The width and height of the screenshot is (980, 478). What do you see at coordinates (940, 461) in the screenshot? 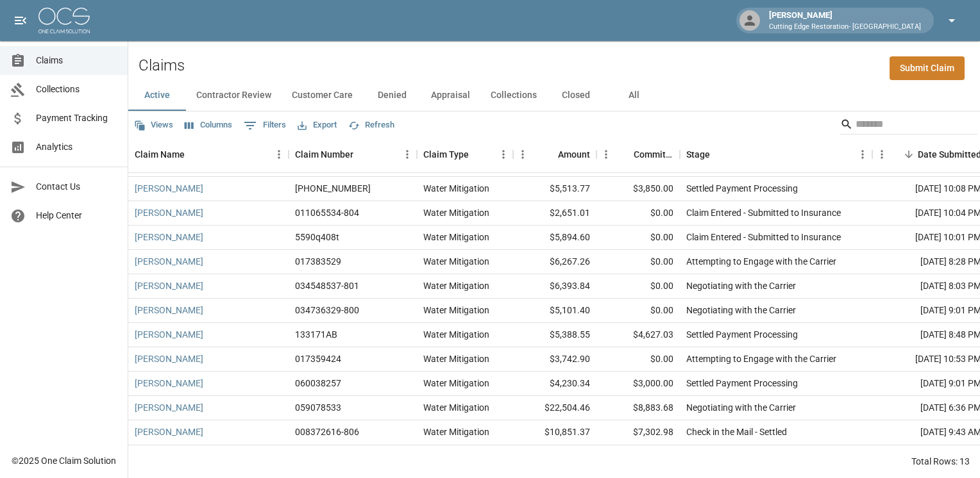
I see `div: Total Rows: 13` at bounding box center [940, 461].